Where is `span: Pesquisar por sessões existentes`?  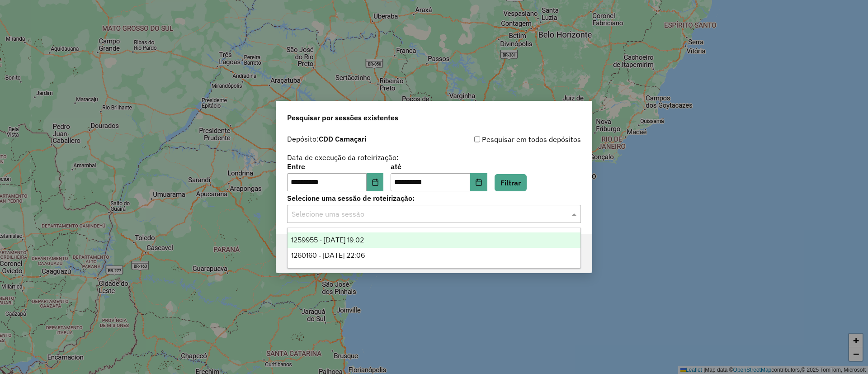 span: Pesquisar por sessões existentes is located at coordinates (343, 118).